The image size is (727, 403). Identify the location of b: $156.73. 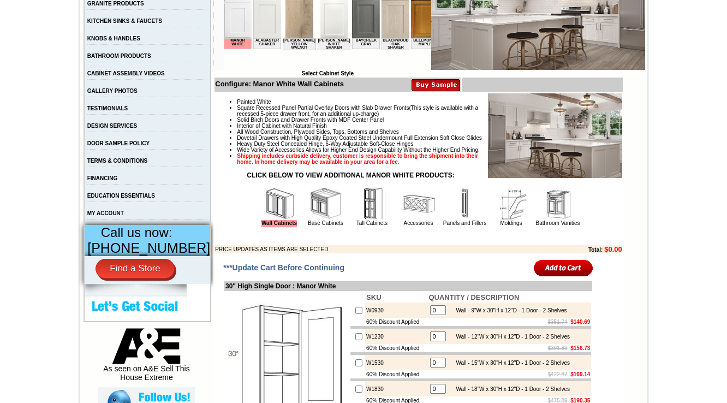
(580, 348).